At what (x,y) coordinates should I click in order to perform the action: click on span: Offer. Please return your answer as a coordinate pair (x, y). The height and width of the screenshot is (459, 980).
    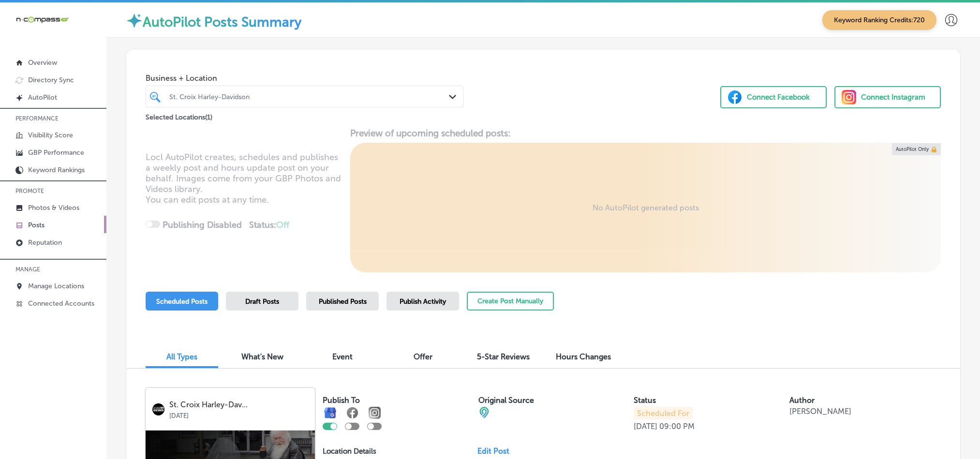
    Looking at the image, I should click on (423, 356).